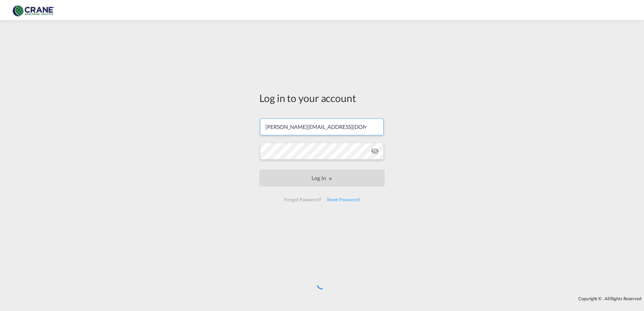 The width and height of the screenshot is (644, 311). Describe the element at coordinates (322, 127) in the screenshot. I see `input: Enter email/phone number` at that location.